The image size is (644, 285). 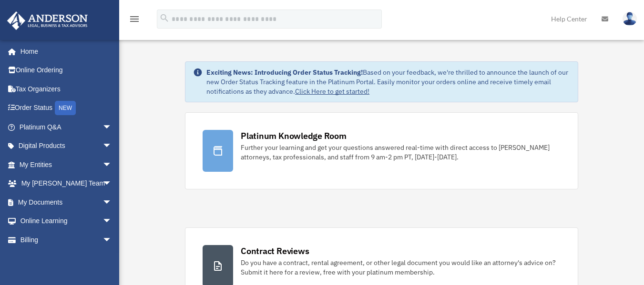 I want to click on a: Online Learningarrow_drop_down, so click(x=66, y=221).